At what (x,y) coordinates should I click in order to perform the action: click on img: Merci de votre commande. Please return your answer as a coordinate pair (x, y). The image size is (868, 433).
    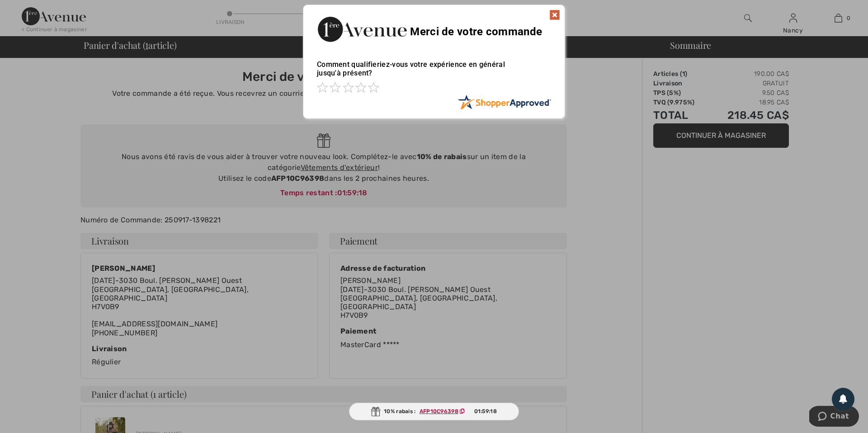
    Looking at the image, I should click on (362, 29).